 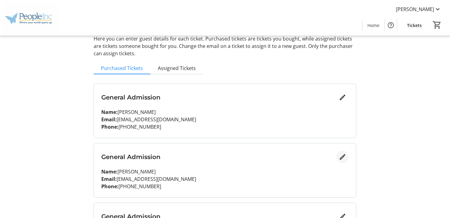 I want to click on p: Here you can enter guest details for each ticket. Purchased tickets are tickets you bought, while..., so click(x=225, y=46).